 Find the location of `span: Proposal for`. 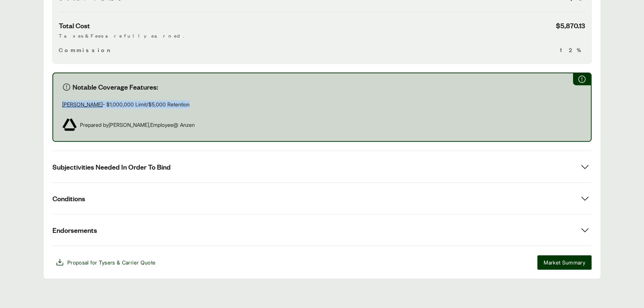

span: Proposal for is located at coordinates (111, 262).